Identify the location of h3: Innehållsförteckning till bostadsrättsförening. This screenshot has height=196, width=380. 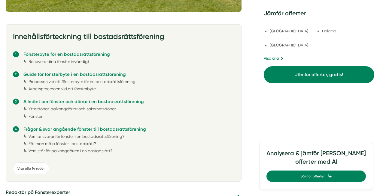
(124, 38).